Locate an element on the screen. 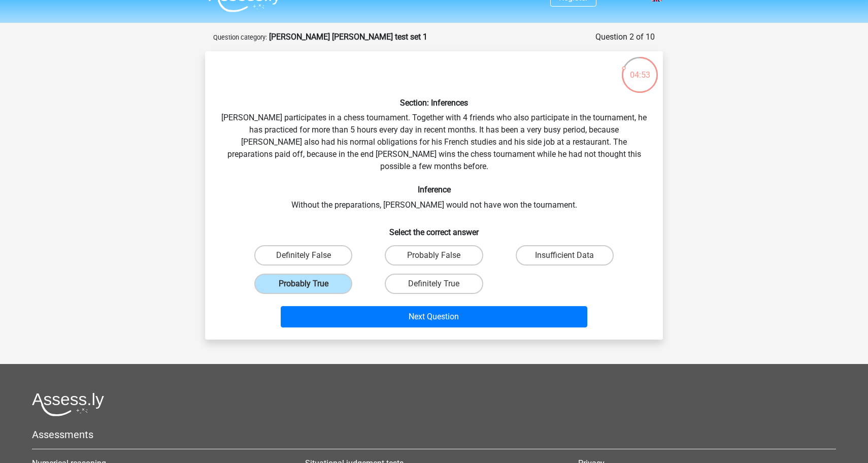  label: Definitely False is located at coordinates (303, 255).